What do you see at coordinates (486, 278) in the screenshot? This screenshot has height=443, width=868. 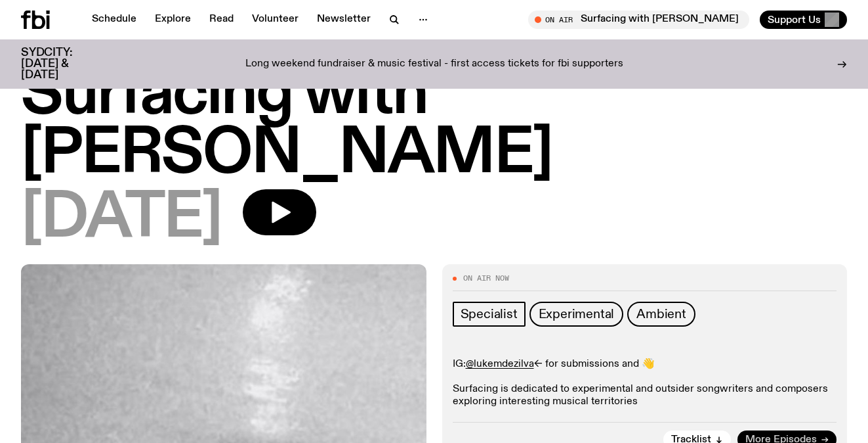 I see `span: On Air Now` at bounding box center [486, 278].